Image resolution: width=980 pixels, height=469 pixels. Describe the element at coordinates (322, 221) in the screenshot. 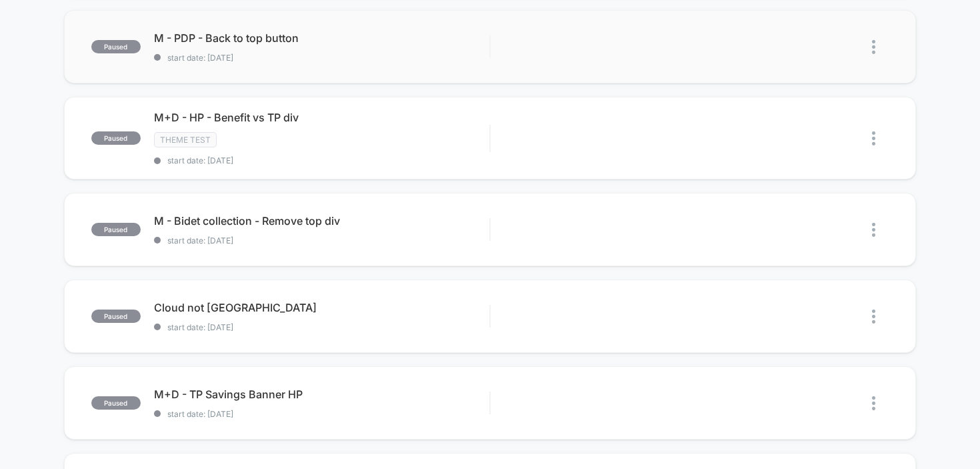

I see `span: M - Bidet collection - Remove top div` at that location.